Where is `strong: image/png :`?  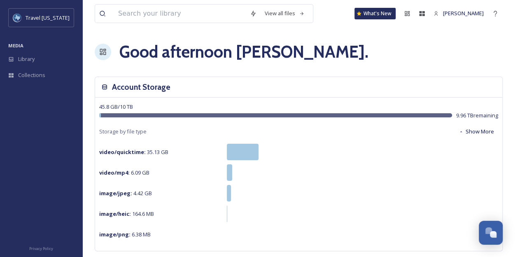
strong: image/png : is located at coordinates (115, 234).